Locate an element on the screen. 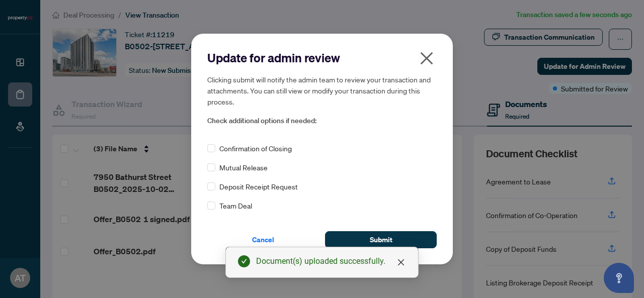  span: Submit is located at coordinates (381, 240).